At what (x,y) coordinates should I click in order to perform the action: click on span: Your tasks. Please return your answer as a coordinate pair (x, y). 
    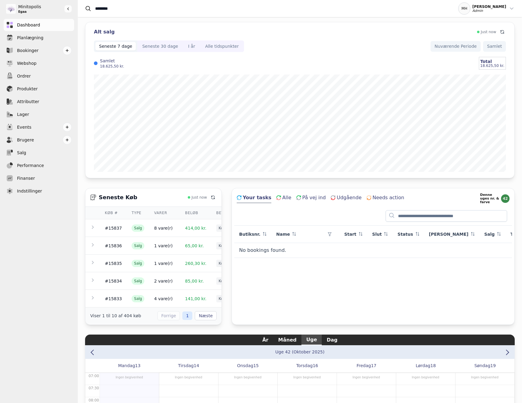
    Looking at the image, I should click on (257, 198).